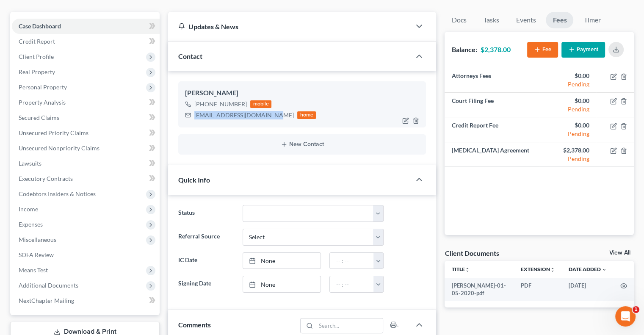 The width and height of the screenshot is (644, 335). What do you see at coordinates (46, 178) in the screenshot?
I see `span: Executory Contracts` at bounding box center [46, 178].